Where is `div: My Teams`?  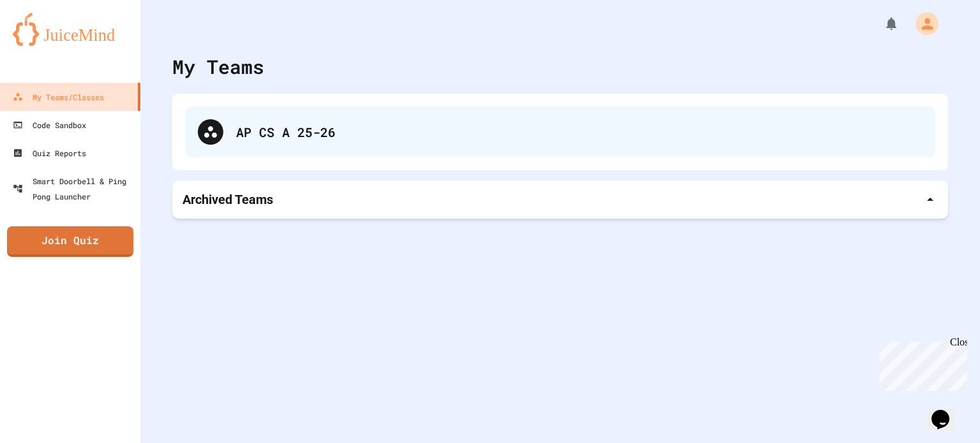 div: My Teams is located at coordinates (219, 66).